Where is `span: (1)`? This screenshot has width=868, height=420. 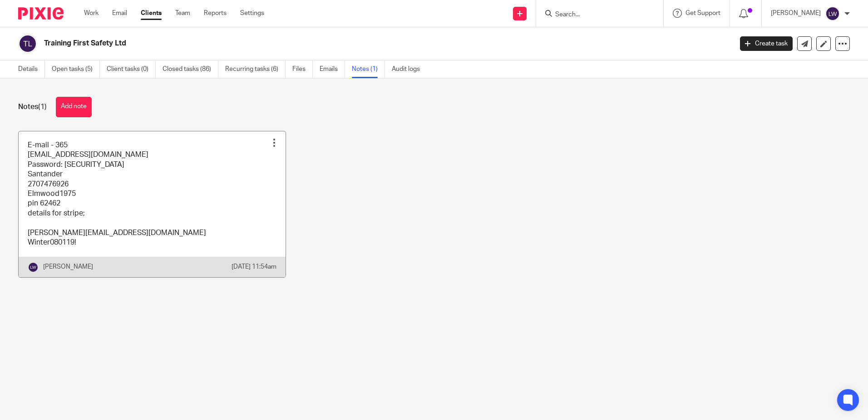
span: (1) is located at coordinates (42, 107).